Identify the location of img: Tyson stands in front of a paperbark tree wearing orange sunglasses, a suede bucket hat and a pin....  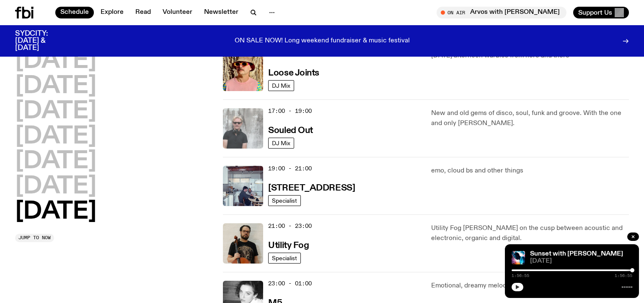
(243, 71).